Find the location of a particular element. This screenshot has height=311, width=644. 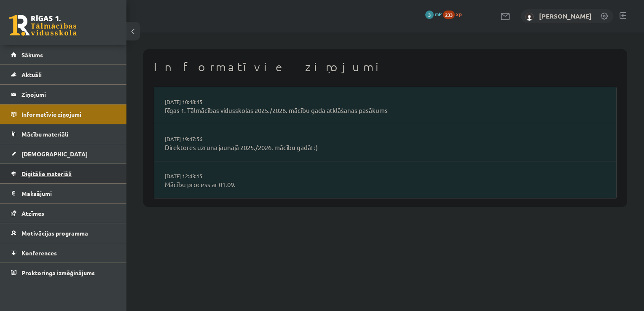

a: Konferences is located at coordinates (63, 253).